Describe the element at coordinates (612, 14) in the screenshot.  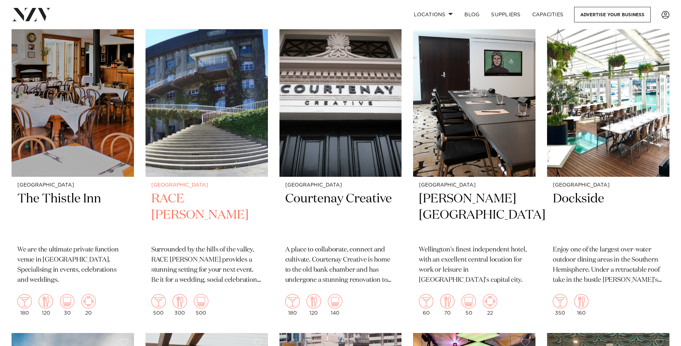
I see `a: Advertise your business` at that location.